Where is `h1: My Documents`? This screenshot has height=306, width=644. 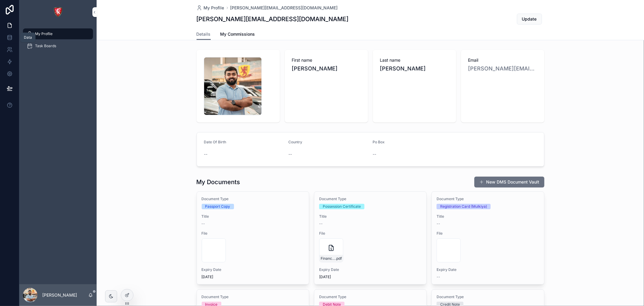
h1: My Documents is located at coordinates (218, 182).